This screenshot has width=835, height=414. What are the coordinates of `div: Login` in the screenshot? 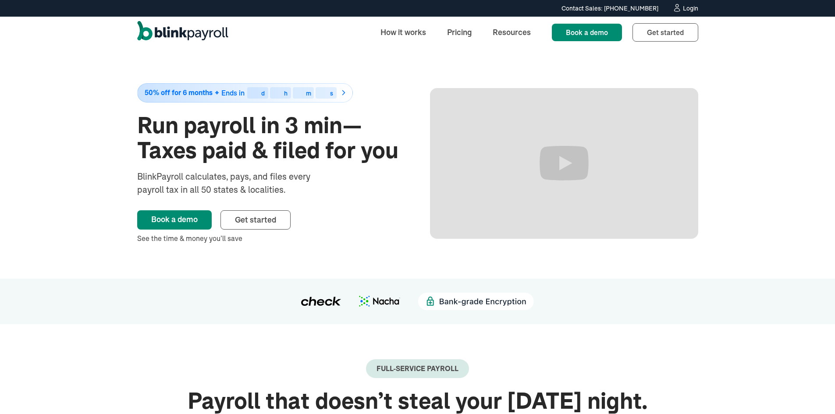 It's located at (691, 8).